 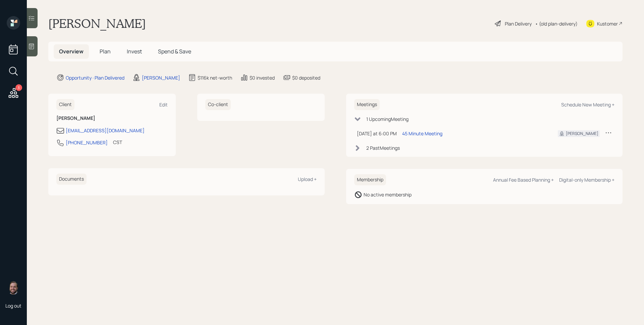 What do you see at coordinates (556, 24) in the screenshot?
I see `div: • (old plan-delivery)` at bounding box center [556, 24].